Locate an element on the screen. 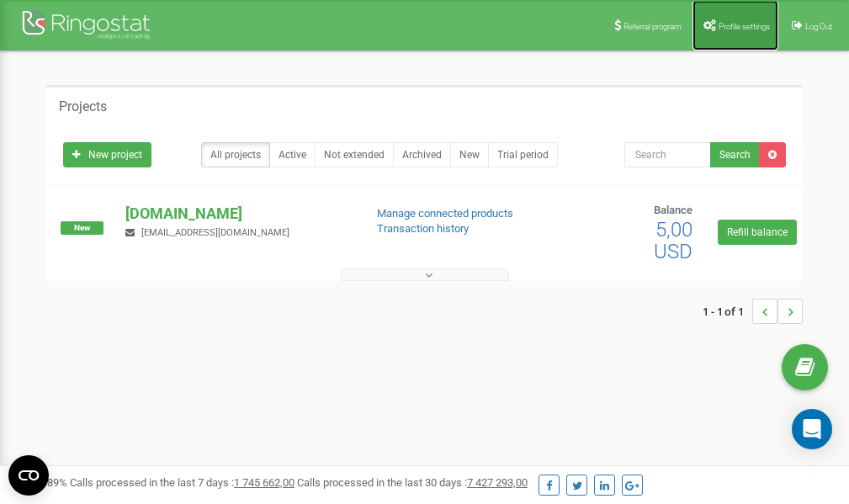 This screenshot has width=849, height=504. button: Open CMP widget is located at coordinates (29, 475).